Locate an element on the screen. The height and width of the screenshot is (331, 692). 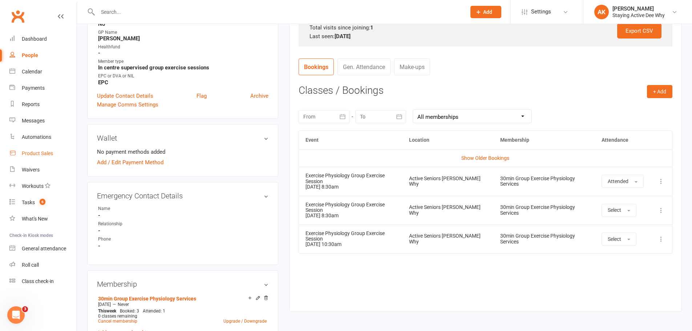
a: Dashboard is located at coordinates (43, 39).